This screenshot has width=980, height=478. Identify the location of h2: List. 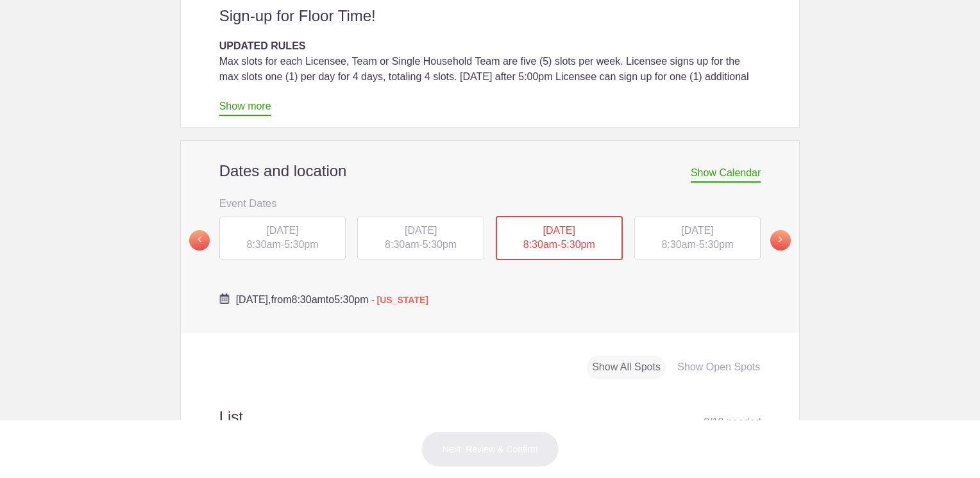
(490, 424).